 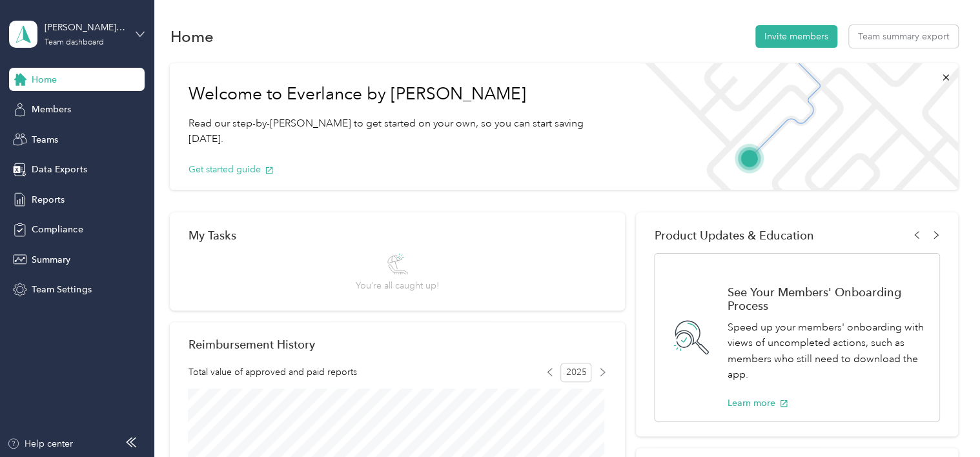 What do you see at coordinates (40, 444) in the screenshot?
I see `div: Help center` at bounding box center [40, 444].